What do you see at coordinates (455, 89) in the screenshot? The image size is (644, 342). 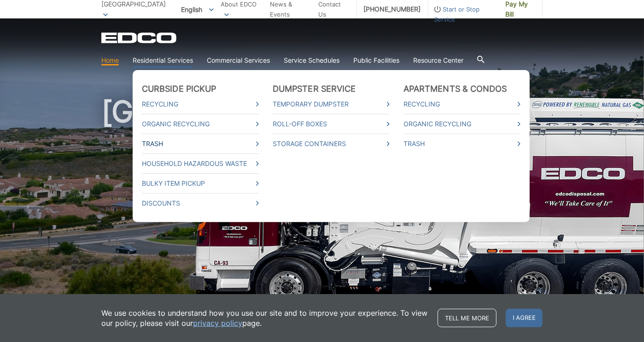 I see `a: Apartments & Condos` at bounding box center [455, 89].